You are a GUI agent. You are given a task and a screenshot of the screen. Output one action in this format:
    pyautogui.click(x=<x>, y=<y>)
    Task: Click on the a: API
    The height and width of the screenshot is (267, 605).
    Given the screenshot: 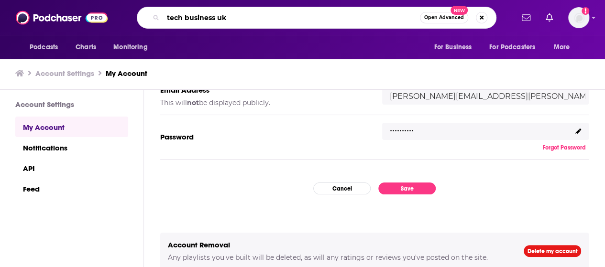 What is the action you would take?
    pyautogui.click(x=72, y=168)
    